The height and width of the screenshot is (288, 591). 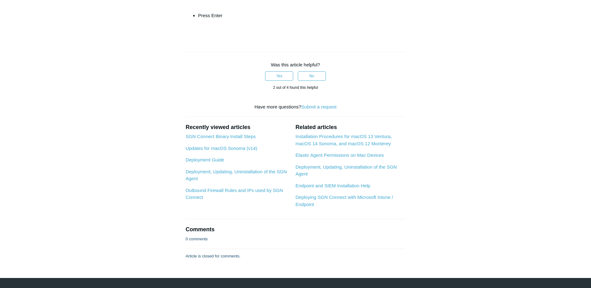 I want to click on a: Submit a request, so click(x=319, y=107).